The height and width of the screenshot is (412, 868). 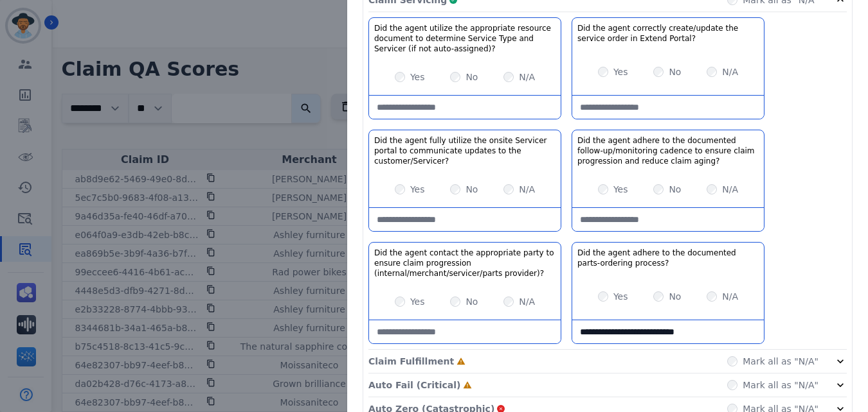 What do you see at coordinates (465, 39) in the screenshot?
I see `h3: Did the agent utilize the appropriate resource document to determine Service Type and Servicer (i...` at bounding box center [465, 39].